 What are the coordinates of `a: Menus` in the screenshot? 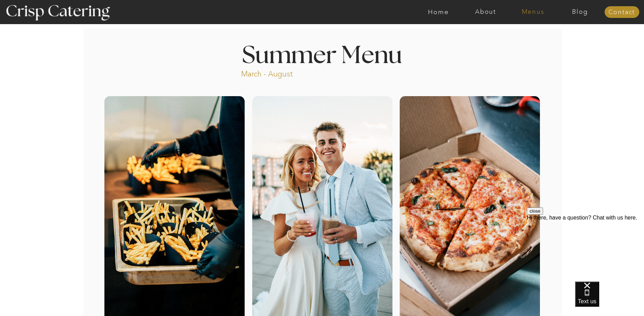 It's located at (533, 12).